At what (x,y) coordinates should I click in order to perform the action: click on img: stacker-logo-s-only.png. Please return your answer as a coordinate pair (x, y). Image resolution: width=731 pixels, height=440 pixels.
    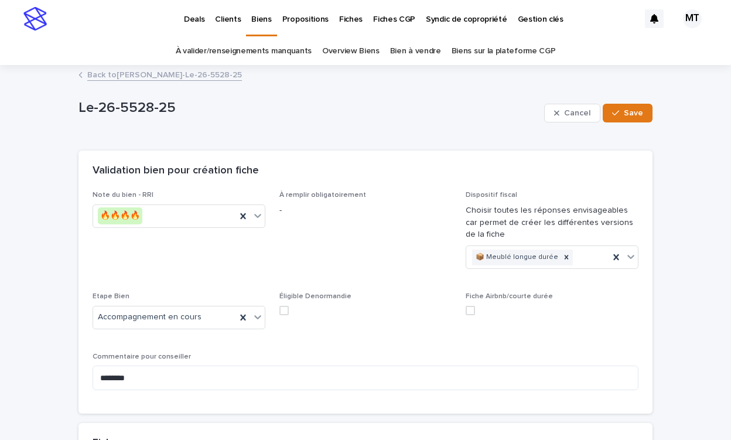
    Looking at the image, I should click on (35, 19).